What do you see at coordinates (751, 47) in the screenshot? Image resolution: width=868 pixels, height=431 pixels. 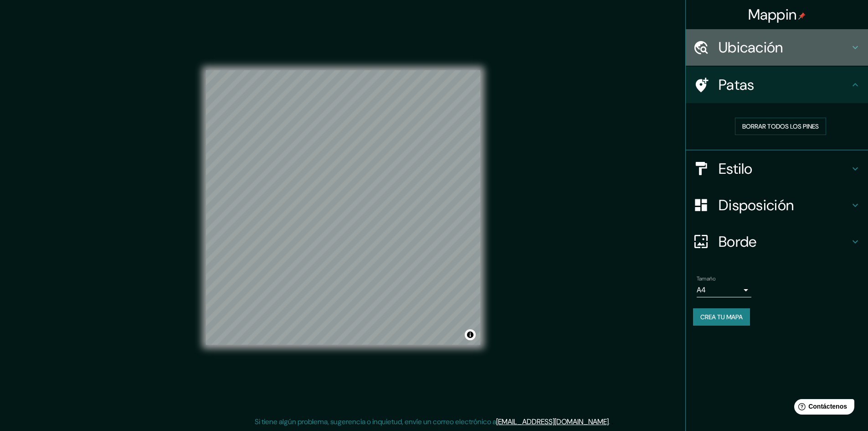 I see `font: Ubicación` at bounding box center [751, 47].